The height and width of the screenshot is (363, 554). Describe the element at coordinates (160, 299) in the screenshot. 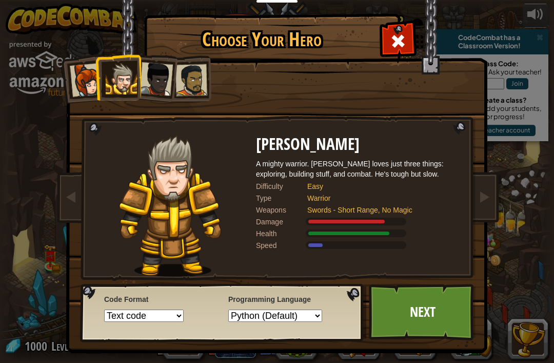

I see `span: Code Format` at that location.